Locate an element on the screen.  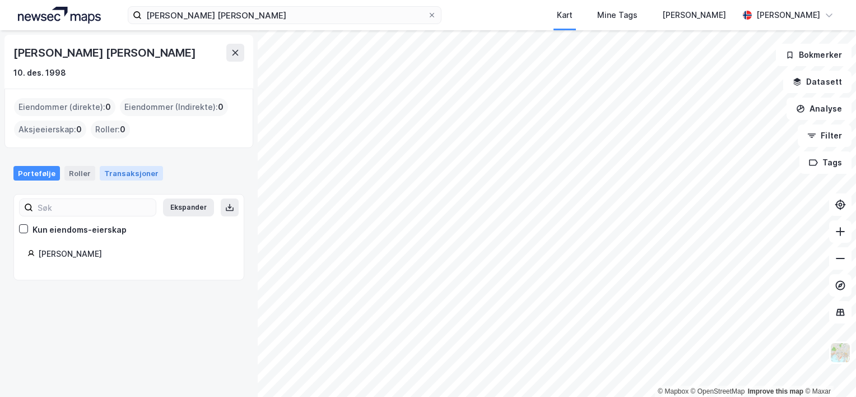
button: Bokmerker is located at coordinates (813, 55).